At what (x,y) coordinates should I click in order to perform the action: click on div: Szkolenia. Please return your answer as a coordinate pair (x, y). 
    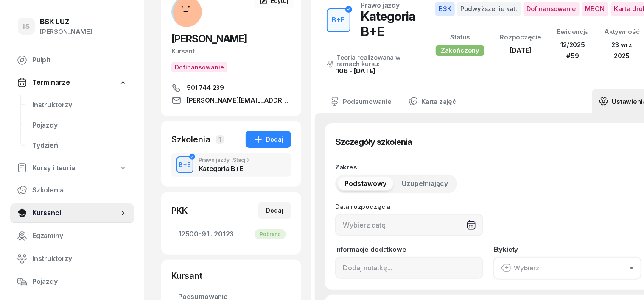
    Looking at the image, I should click on (191, 139).